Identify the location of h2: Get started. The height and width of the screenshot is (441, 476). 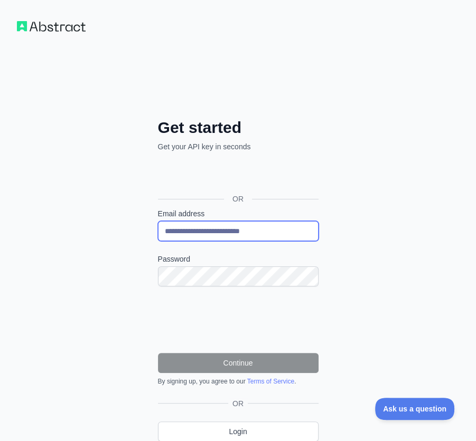
(238, 128).